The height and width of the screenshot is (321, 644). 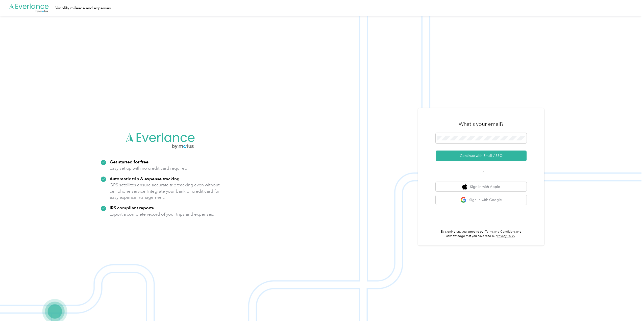 What do you see at coordinates (481, 187) in the screenshot?
I see `button: apple logoSign in with Apple` at bounding box center [481, 187].